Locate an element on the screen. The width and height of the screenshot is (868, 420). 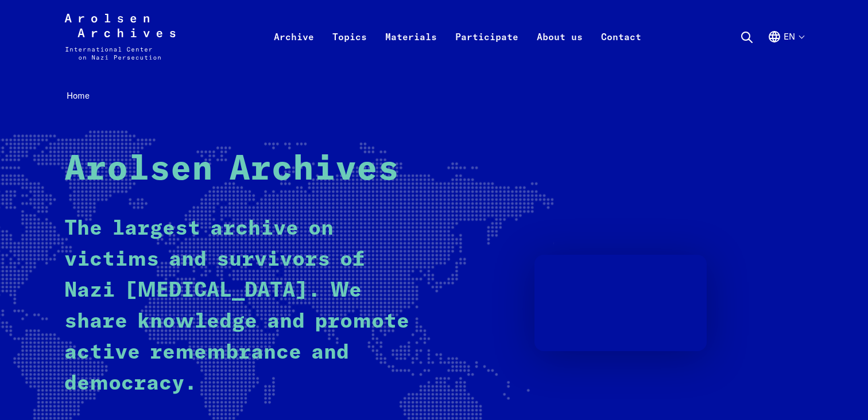
nav: Primary is located at coordinates (457, 37).